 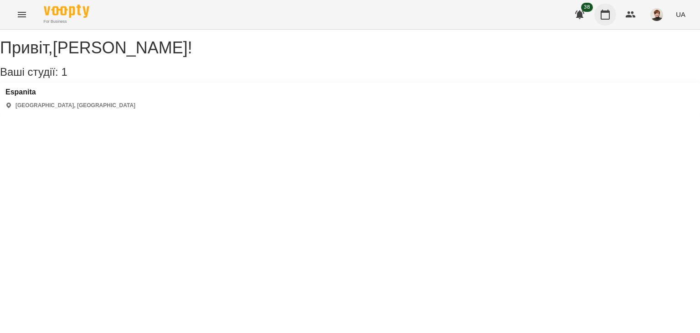 I want to click on span: 1, so click(x=64, y=72).